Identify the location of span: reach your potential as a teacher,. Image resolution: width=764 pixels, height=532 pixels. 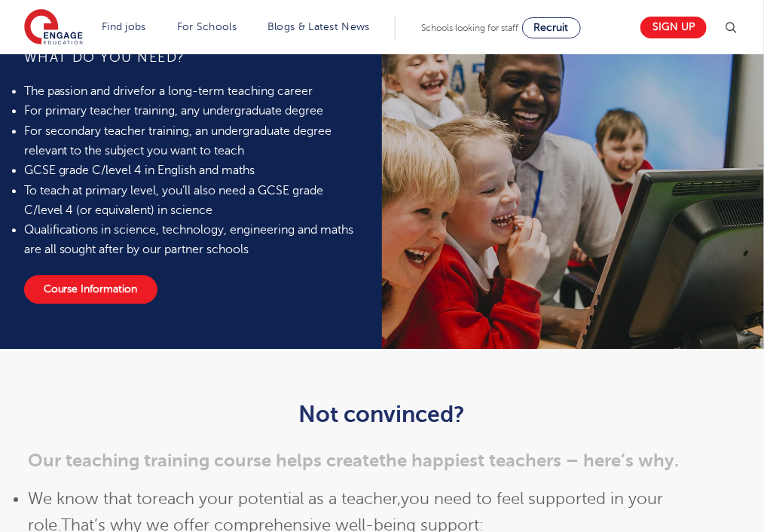
(277, 498).